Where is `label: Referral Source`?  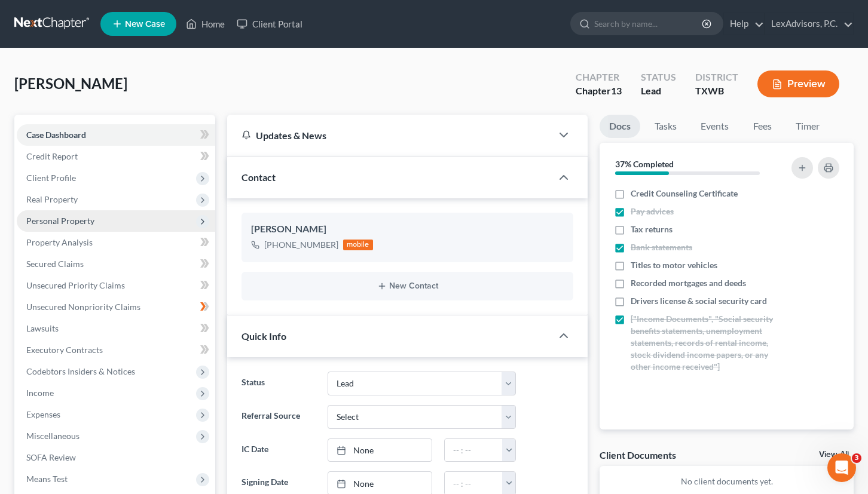
label: Referral Source is located at coordinates (278, 417).